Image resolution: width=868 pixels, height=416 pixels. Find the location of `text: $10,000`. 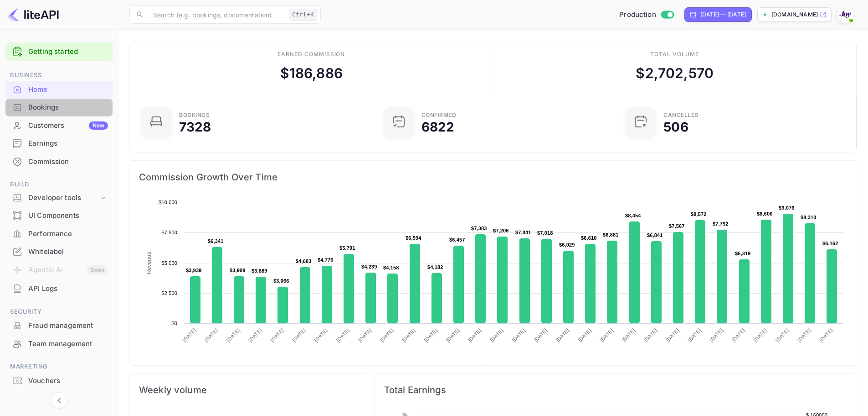

text: $10,000 is located at coordinates (168, 202).